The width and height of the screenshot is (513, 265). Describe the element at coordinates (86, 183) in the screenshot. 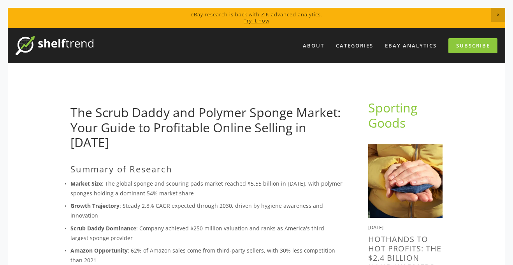

I see `strong: Market Size` at that location.